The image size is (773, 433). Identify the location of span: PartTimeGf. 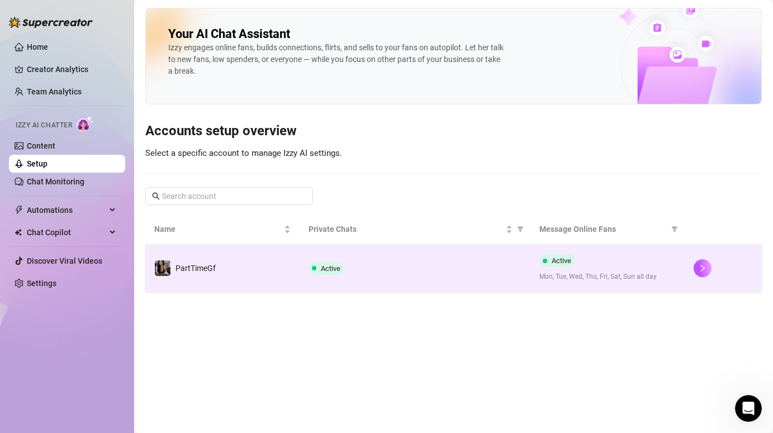
(196, 268).